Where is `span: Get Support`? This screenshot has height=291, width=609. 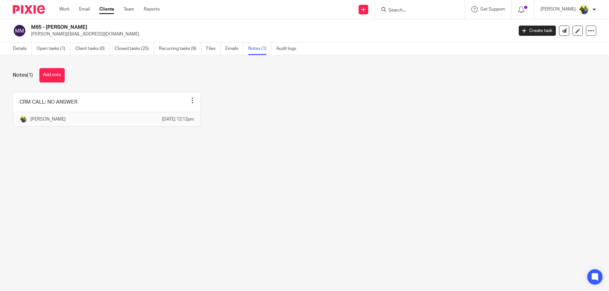 span: Get Support is located at coordinates (493, 9).